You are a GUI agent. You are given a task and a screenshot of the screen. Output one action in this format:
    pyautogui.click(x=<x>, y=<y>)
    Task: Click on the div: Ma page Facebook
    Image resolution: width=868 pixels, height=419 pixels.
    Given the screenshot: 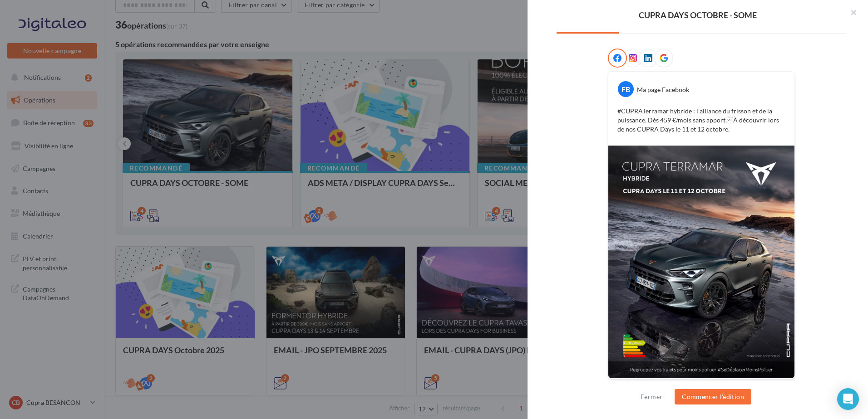 What is the action you would take?
    pyautogui.click(x=663, y=90)
    